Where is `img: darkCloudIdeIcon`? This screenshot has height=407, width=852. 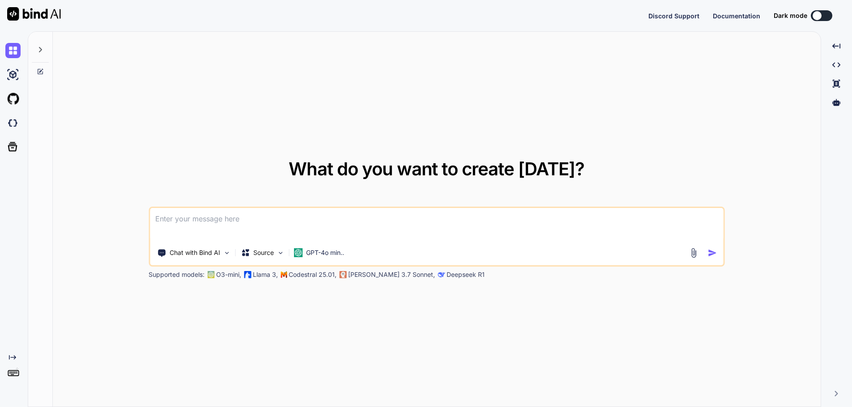 img: darkCloudIdeIcon is located at coordinates (13, 123).